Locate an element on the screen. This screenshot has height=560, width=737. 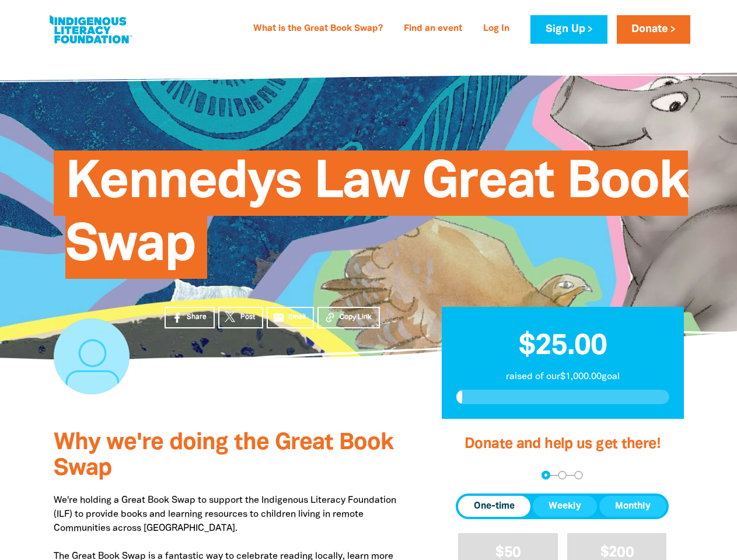
button: One-time is located at coordinates (494, 506).